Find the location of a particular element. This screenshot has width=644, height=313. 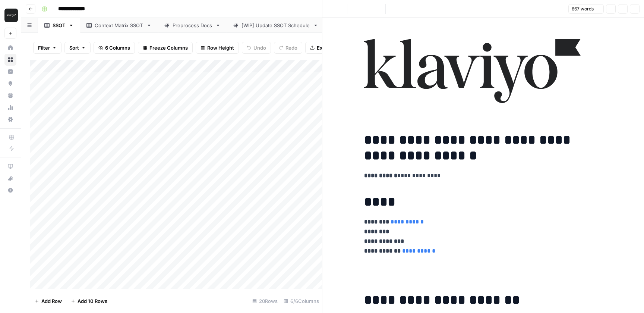

button: Sort is located at coordinates (77, 48).